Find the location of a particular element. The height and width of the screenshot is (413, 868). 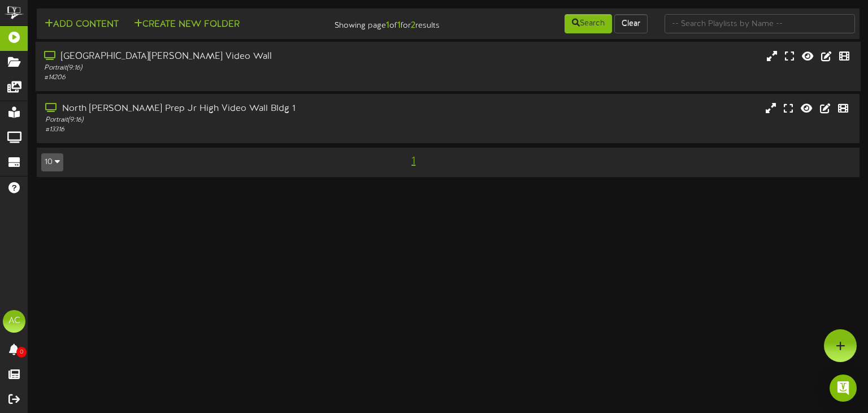

div: Showing page of for results is located at coordinates (378, 23).